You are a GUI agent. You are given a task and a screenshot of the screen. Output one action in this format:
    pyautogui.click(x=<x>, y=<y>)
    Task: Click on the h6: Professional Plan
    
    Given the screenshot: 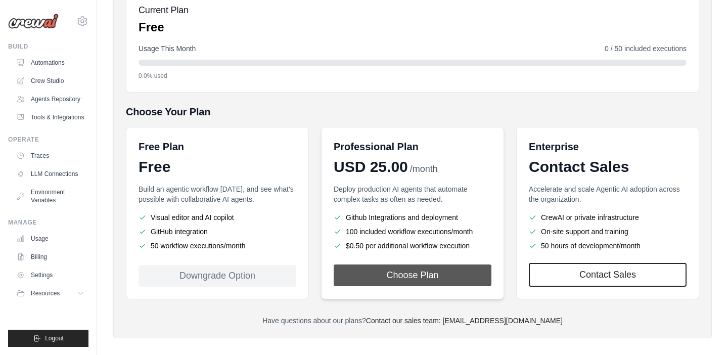 What is the action you would take?
    pyautogui.click(x=376, y=147)
    